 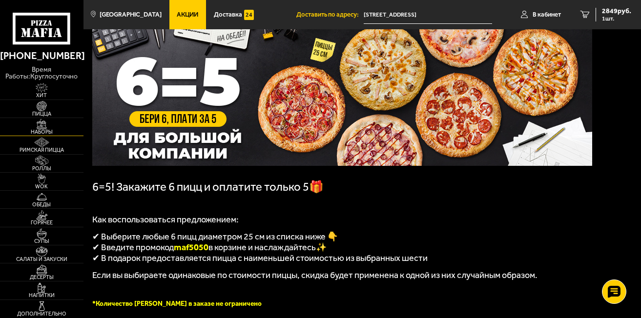 What do you see at coordinates (191, 247) in the screenshot?
I see `span: maf5050` at bounding box center [191, 247].